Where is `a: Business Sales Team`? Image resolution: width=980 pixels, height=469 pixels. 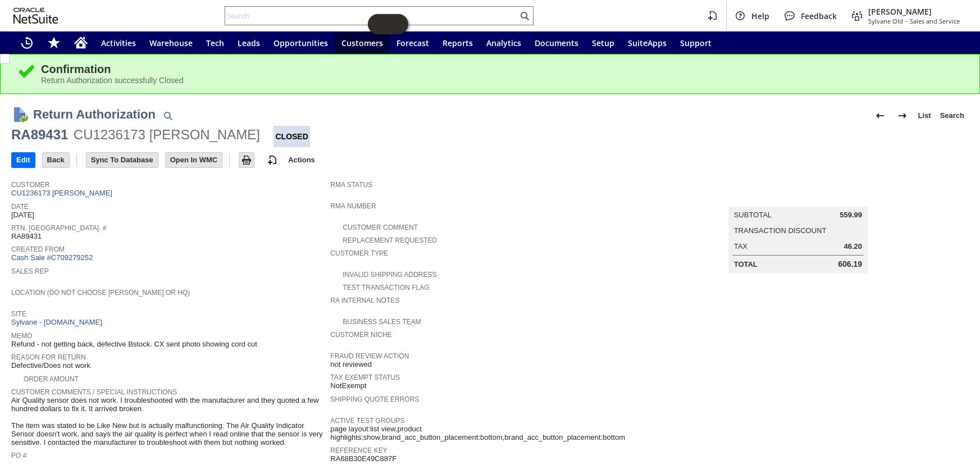
a: Business Sales Team is located at coordinates (381, 322).